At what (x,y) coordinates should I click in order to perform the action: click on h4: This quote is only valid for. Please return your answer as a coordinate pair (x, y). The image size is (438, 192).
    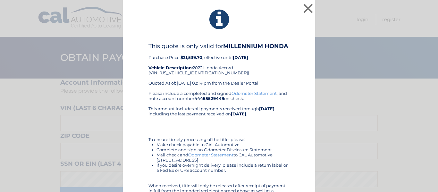
    Looking at the image, I should click on (219, 46).